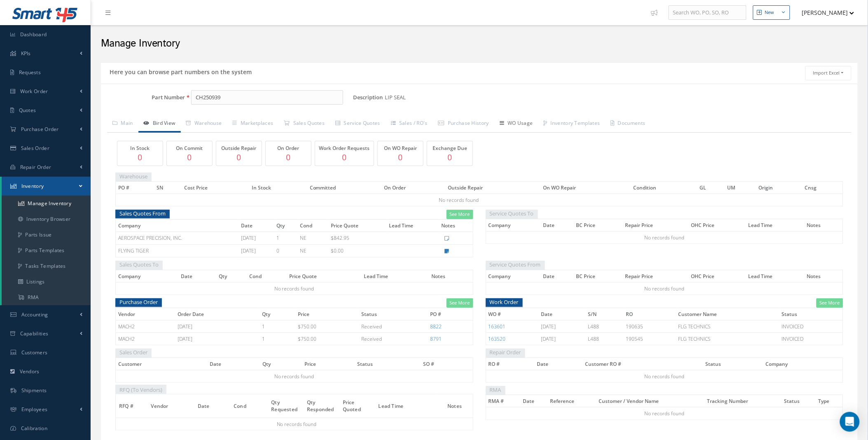 This screenshot has height=440, width=868. Describe the element at coordinates (812, 339) in the screenshot. I see `td: INVOICED` at that location.